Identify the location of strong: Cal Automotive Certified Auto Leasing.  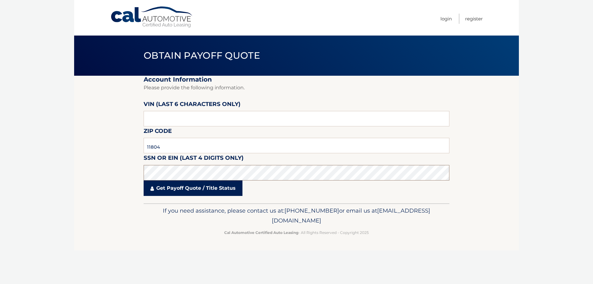
(261, 232).